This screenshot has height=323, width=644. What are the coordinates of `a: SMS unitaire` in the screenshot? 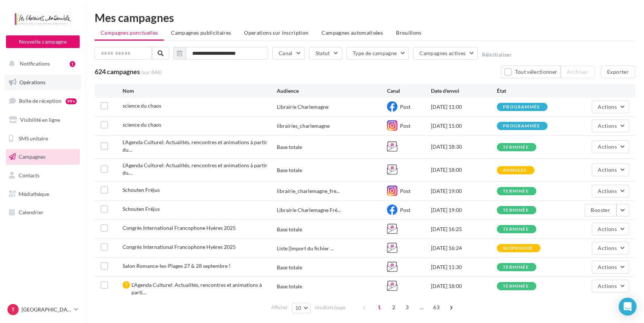 It's located at (43, 138).